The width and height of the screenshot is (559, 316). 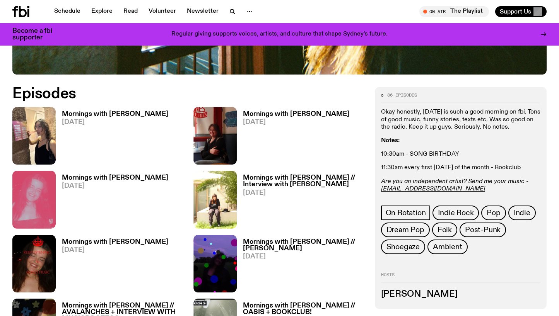 I want to click on a: Read, so click(x=130, y=12).